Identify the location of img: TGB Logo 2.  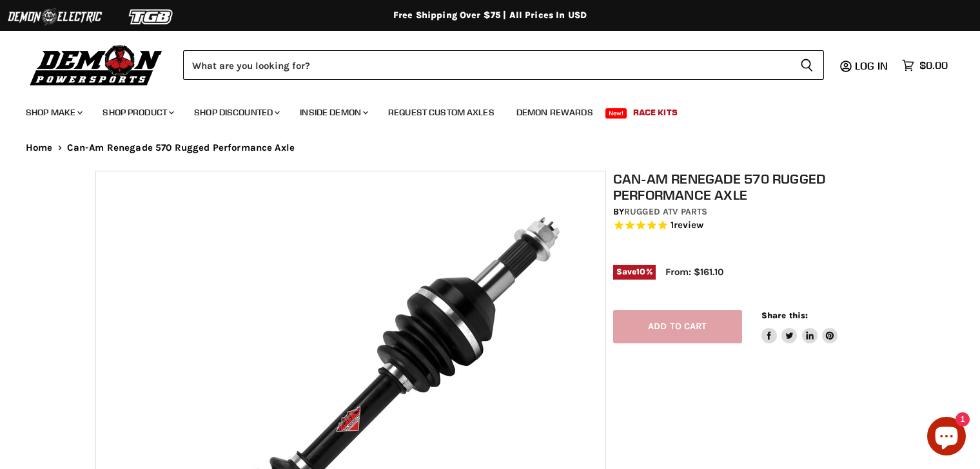
(151, 16).